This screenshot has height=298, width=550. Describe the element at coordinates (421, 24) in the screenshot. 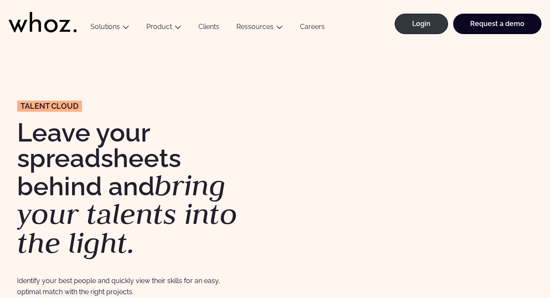

I see `a: Login` at that location.